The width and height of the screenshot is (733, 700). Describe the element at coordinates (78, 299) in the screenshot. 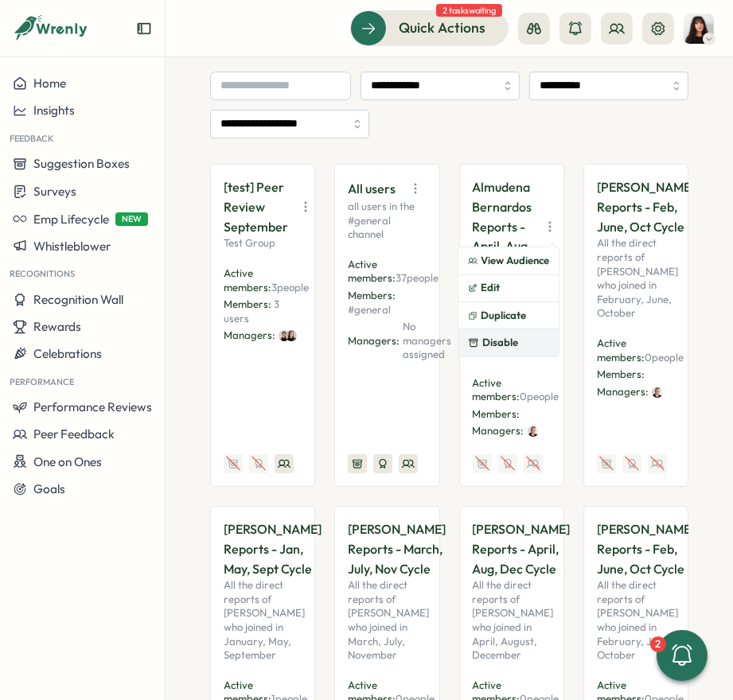

I see `span: Recognition Wall` at that location.